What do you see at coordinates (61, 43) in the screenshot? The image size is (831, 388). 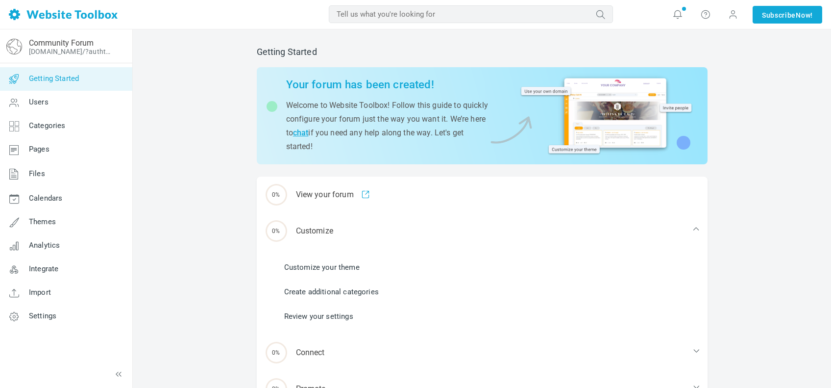 I see `a: Community Forum` at bounding box center [61, 43].